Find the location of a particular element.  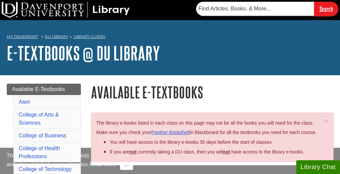

span: Available E-Textbooks is located at coordinates (38, 89).